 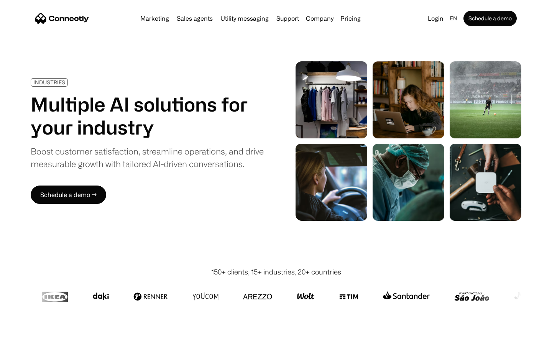 What do you see at coordinates (147, 158) in the screenshot?
I see `div: Boost customer satisfaction, streamline operations, and drive measurable growth with tailored AI-...` at bounding box center [147, 158].